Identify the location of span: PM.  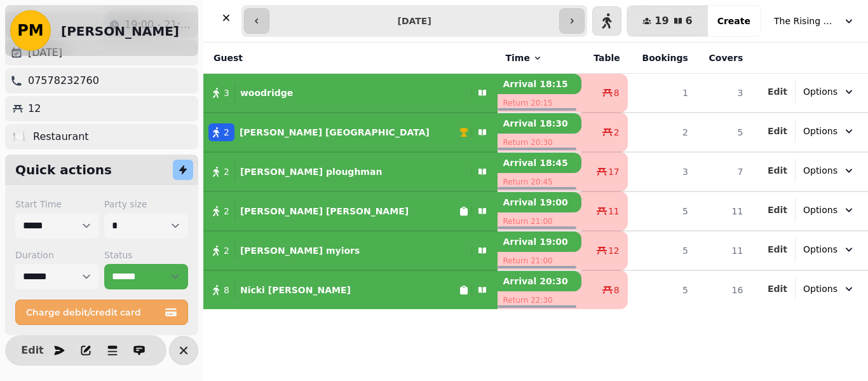
(30, 31).